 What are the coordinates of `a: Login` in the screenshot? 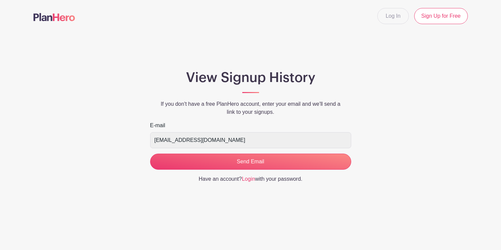 It's located at (248, 179).